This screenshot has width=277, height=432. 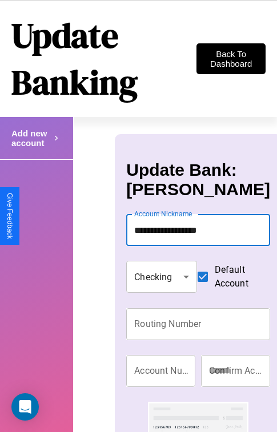 What do you see at coordinates (104, 59) in the screenshot?
I see `h1: Update Banking` at bounding box center [104, 59].